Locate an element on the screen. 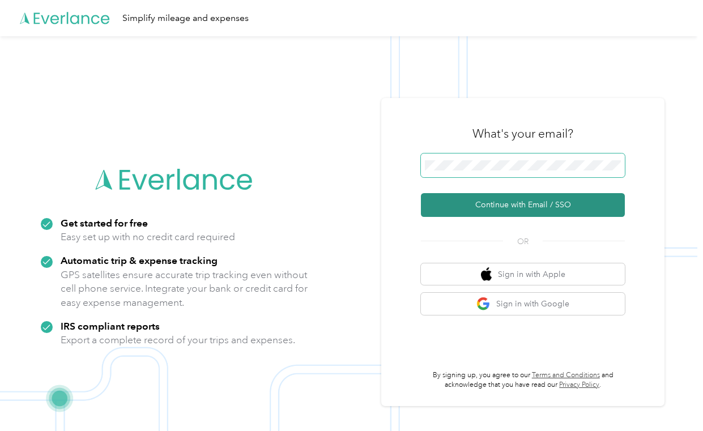 The height and width of the screenshot is (431, 703). div: Simplify mileage and expenses is located at coordinates (185, 18).